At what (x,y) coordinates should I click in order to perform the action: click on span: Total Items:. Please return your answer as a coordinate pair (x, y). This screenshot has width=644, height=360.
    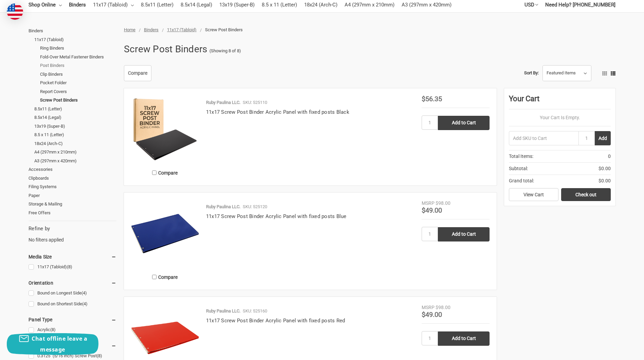
    Looking at the image, I should click on (521, 156).